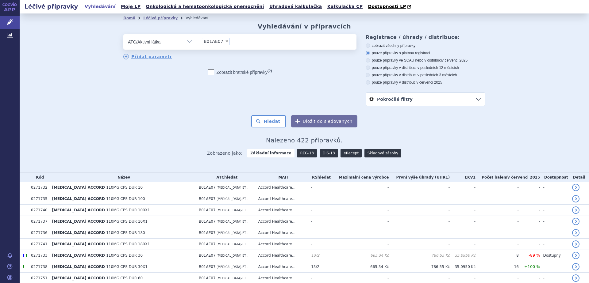  What do you see at coordinates (129, 18) in the screenshot?
I see `a: Domů` at bounding box center [129, 18].